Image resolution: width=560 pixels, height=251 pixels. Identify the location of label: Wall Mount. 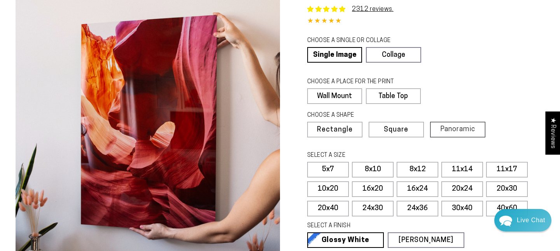
(335, 96).